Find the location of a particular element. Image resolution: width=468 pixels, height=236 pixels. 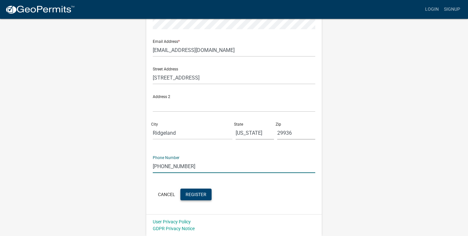

a: Signup is located at coordinates (452, 9).